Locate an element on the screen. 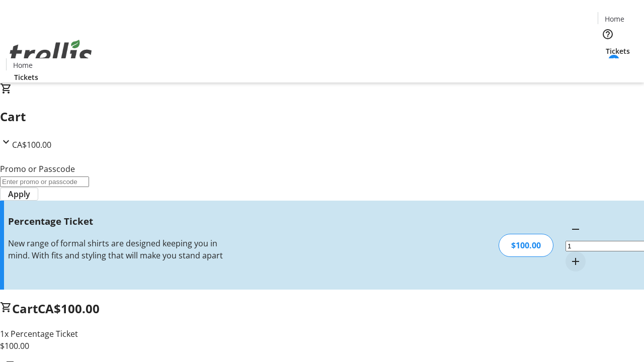 The height and width of the screenshot is (362, 644). button: Help is located at coordinates (608, 34).